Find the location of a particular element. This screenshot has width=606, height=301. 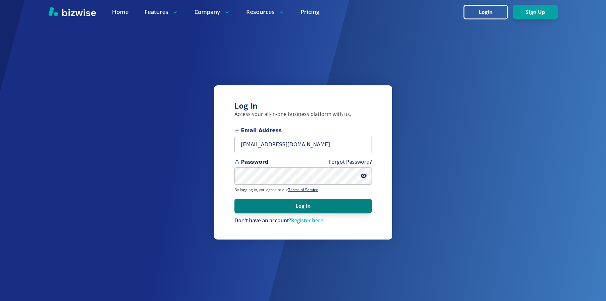

p: Access your all-in-one business platform with us. is located at coordinates (303, 114).